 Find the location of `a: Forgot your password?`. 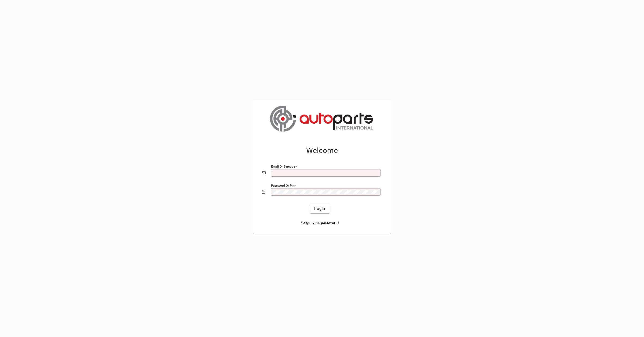

a: Forgot your password? is located at coordinates (320, 223).